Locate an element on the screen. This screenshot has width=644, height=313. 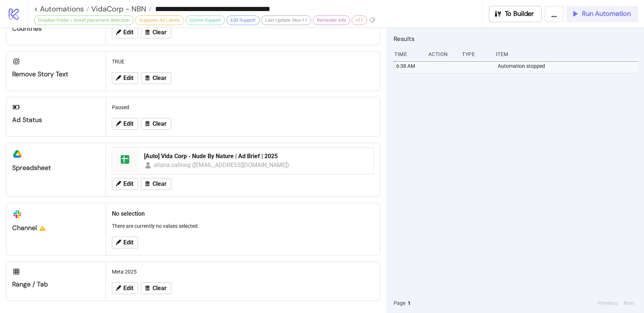
span: Run Automation is located at coordinates (606, 13).